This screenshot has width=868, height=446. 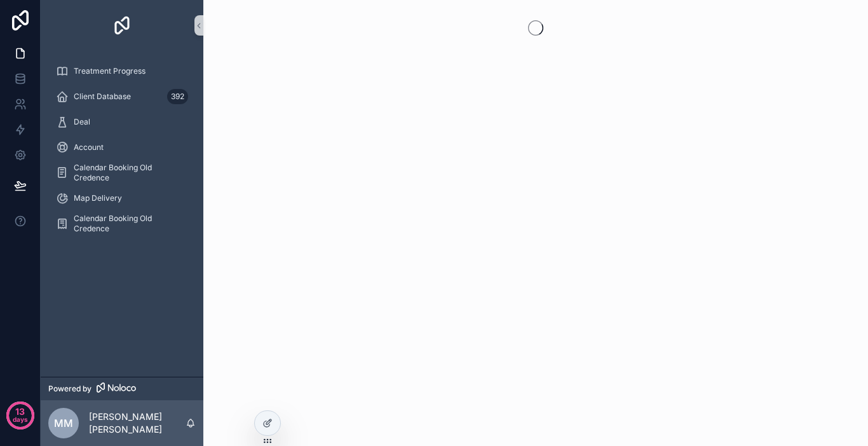 What do you see at coordinates (122, 151) in the screenshot?
I see `div: scrollable content` at bounding box center [122, 151].